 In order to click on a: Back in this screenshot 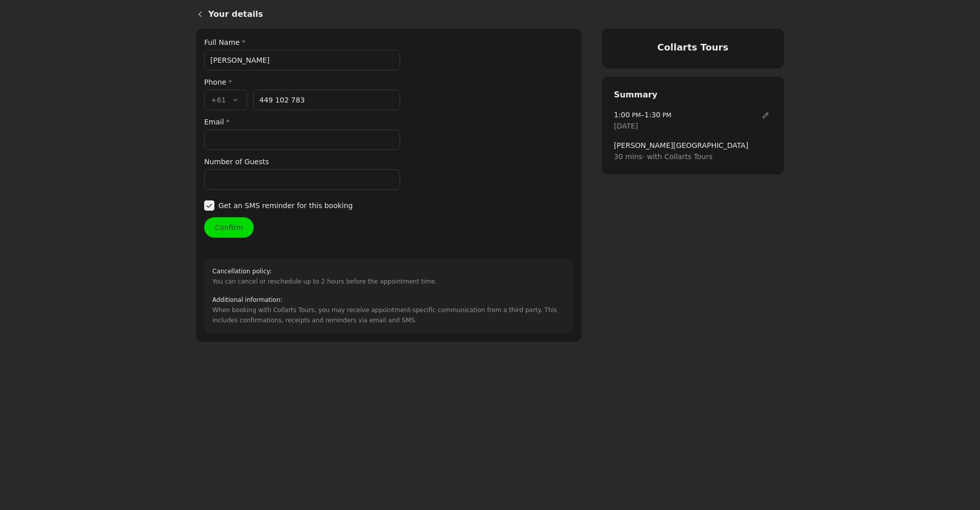, I will do `click(198, 15)`.